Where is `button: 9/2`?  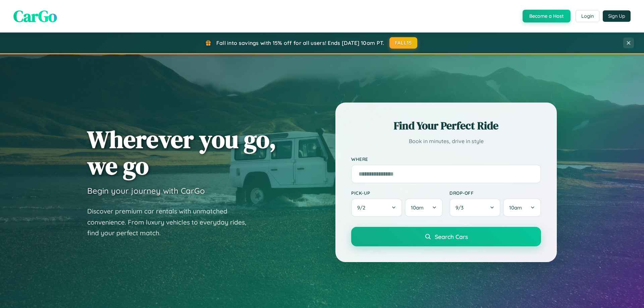
button: 9/2 is located at coordinates (377, 208).